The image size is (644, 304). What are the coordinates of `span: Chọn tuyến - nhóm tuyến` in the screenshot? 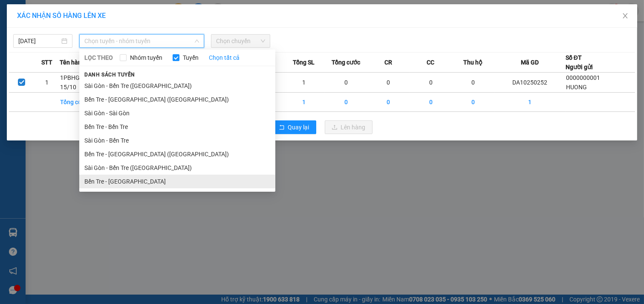 It's located at (141, 41).